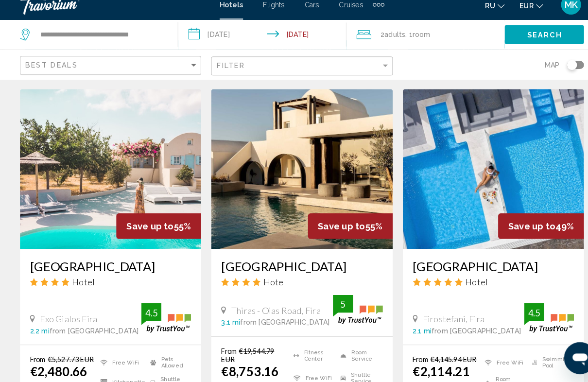 Image resolution: width=588 pixels, height=382 pixels. I want to click on span: EUR, so click(512, 16).